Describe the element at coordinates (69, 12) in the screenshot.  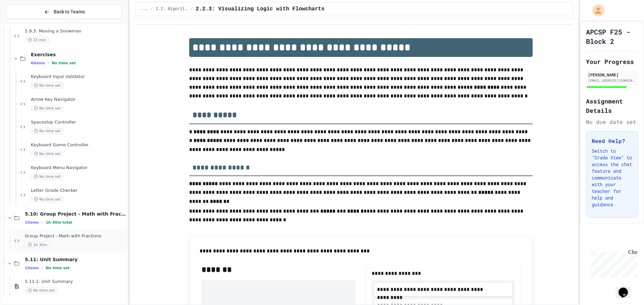
I see `span: Back to Teams` at that location.